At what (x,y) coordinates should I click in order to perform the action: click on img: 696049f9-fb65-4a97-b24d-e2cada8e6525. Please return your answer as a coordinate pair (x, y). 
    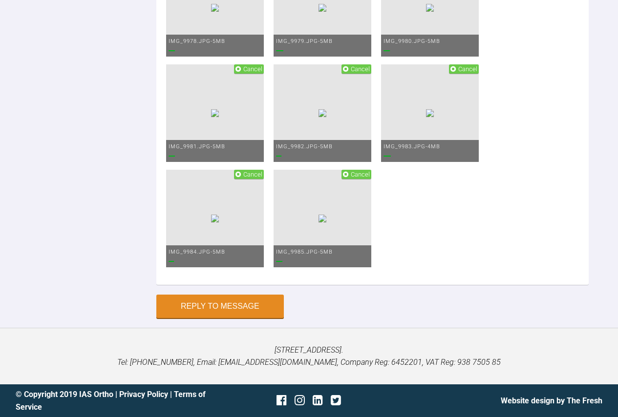
    Looking at the image, I should click on (215, 113).